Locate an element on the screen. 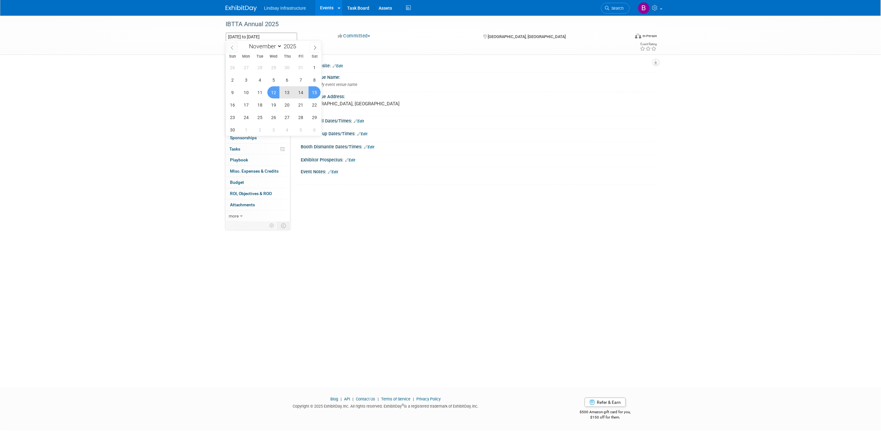 This screenshot has height=440, width=881. div: $500 Amazon gift card for you, is located at coordinates (605, 413).